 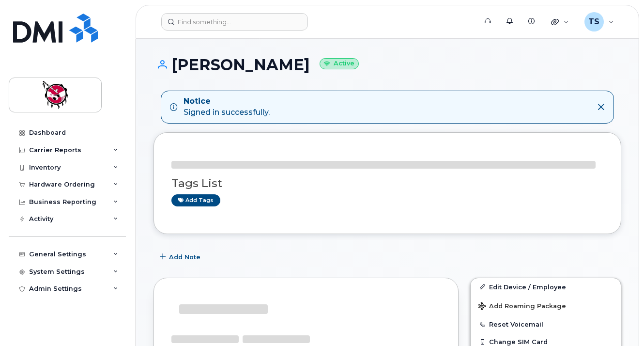 I want to click on button: Add Note, so click(x=181, y=257).